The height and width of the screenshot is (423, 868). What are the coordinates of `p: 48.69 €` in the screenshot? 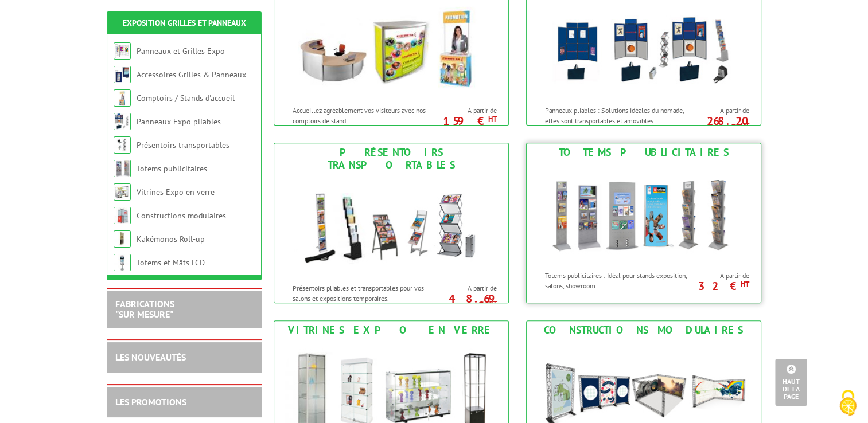 It's located at (464, 302).